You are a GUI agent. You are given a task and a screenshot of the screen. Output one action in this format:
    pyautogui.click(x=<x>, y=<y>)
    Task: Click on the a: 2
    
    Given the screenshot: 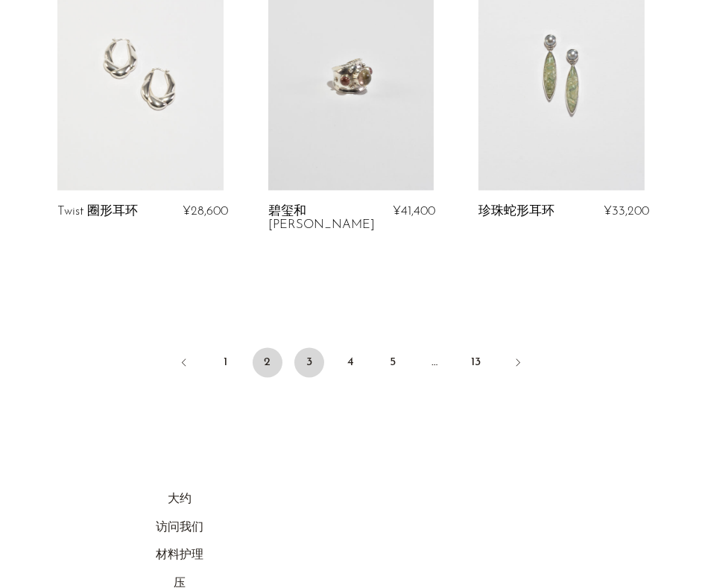 What is the action you would take?
    pyautogui.click(x=268, y=362)
    